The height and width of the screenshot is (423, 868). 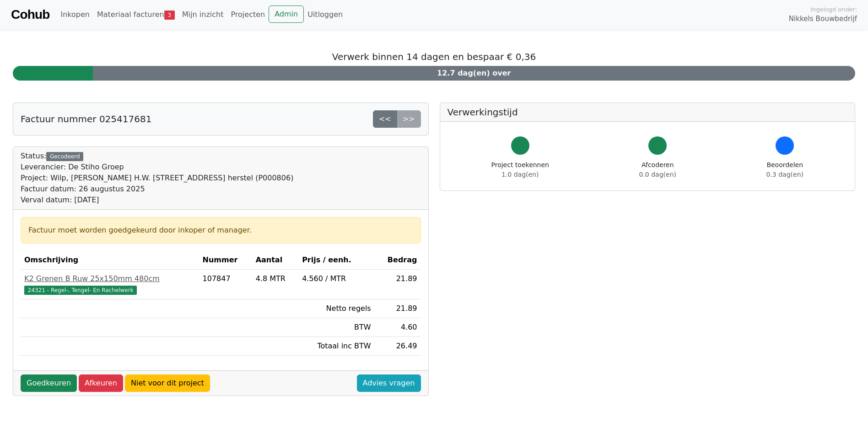 What do you see at coordinates (74, 15) in the screenshot?
I see `a: Inkopen` at bounding box center [74, 15].